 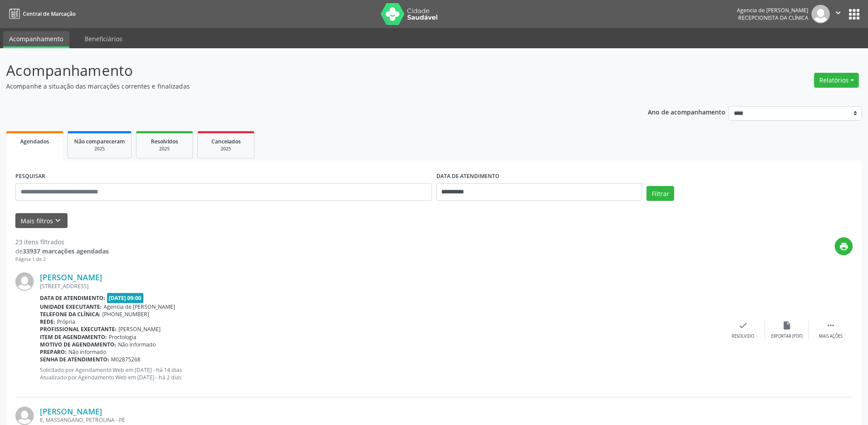 I want to click on i: keyboard_arrow_down, so click(x=58, y=221).